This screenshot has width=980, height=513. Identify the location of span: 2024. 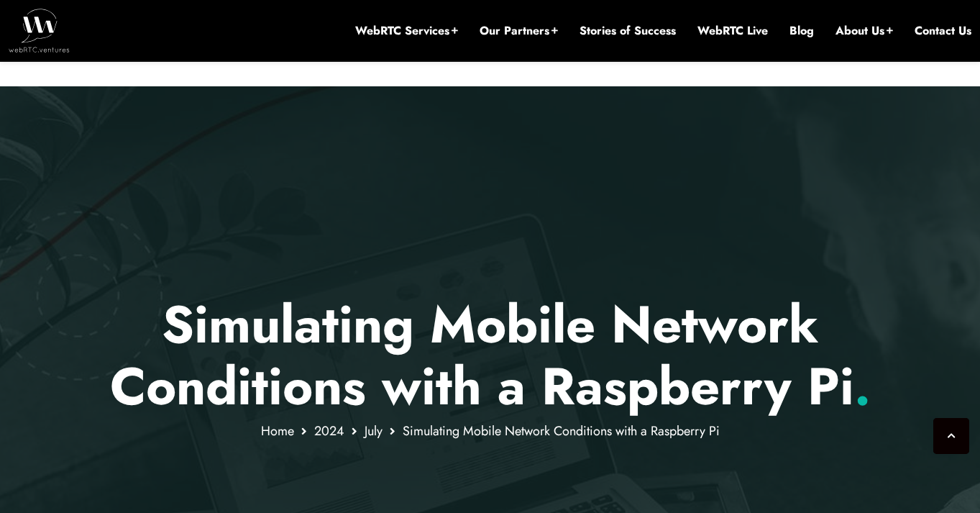
(330, 430).